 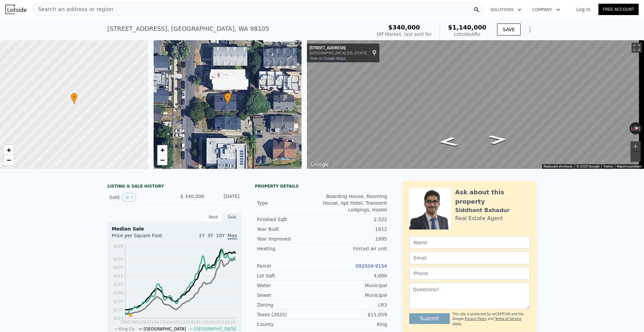 I want to click on tspan: 2021, so click(x=219, y=322).